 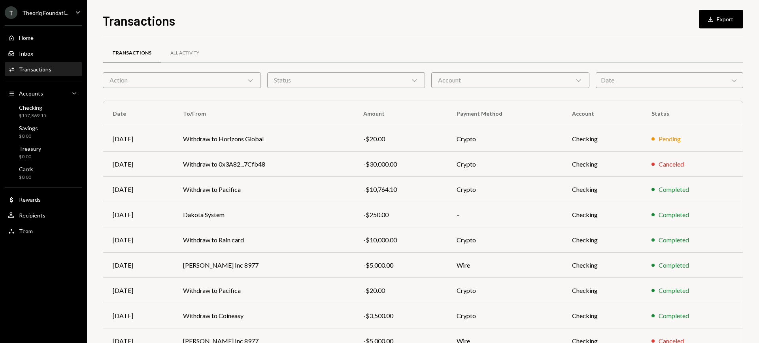 I want to click on a: Savings$0.00, so click(x=43, y=132).